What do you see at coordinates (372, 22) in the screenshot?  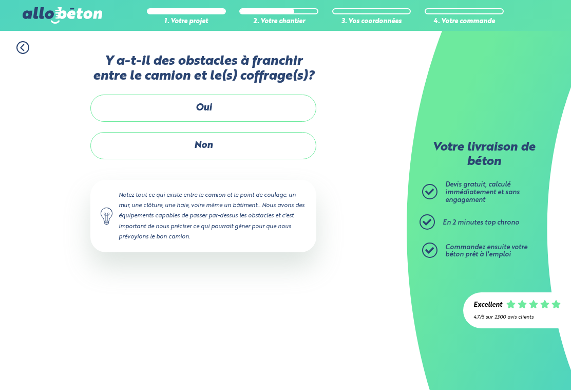 I see `div: 3. Vos coordonnées` at bounding box center [372, 22].